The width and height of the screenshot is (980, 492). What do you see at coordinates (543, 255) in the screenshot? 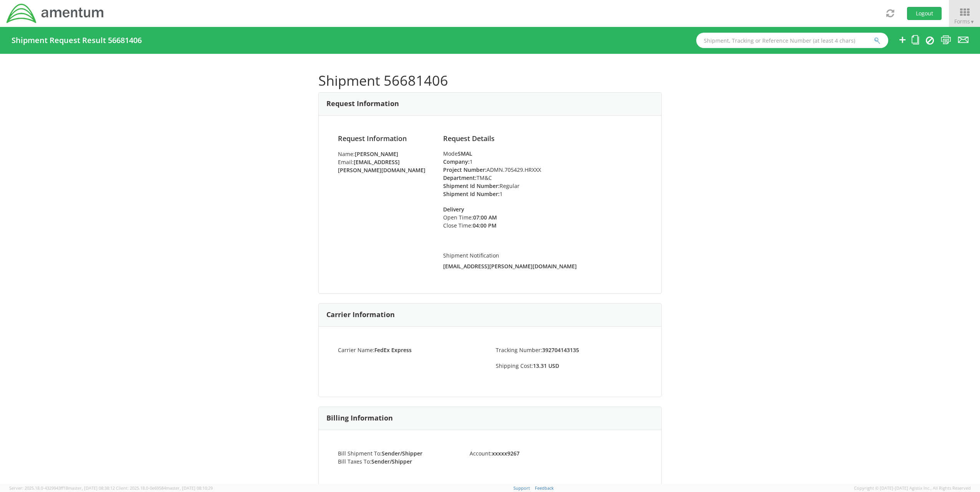
I see `h5: Shipment Notification` at bounding box center [543, 255].